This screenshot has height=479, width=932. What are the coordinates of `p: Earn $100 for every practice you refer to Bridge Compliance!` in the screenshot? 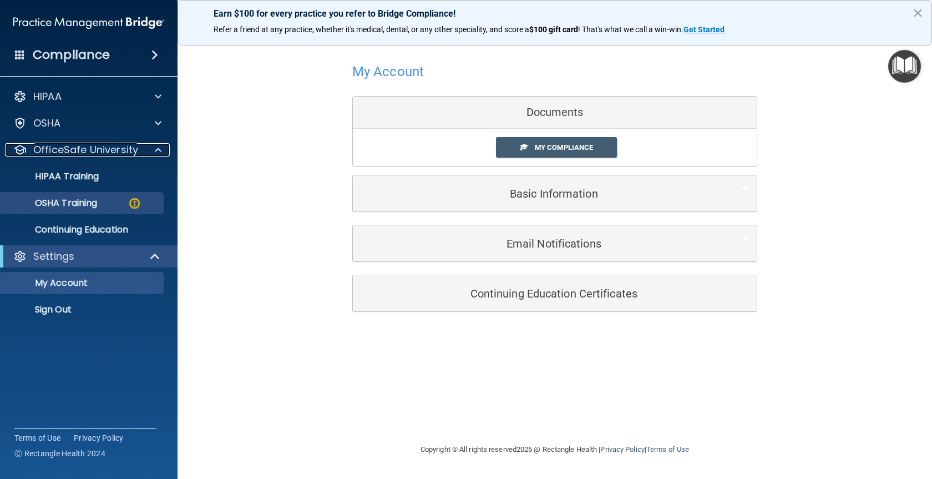 It's located at (555, 13).